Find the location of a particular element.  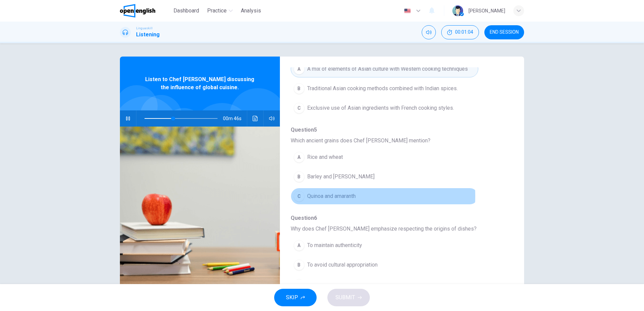

img: Profile picture is located at coordinates (457, 11).